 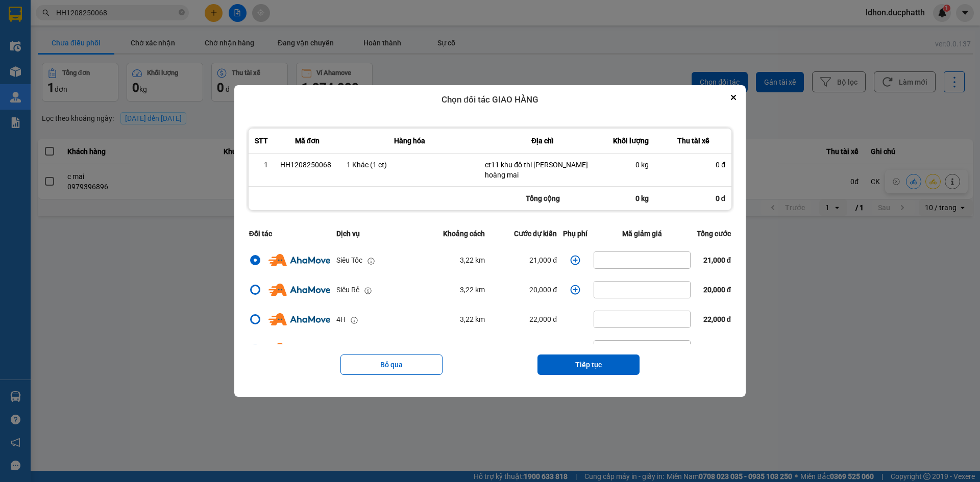 What do you see at coordinates (543, 141) in the screenshot?
I see `div: Địa chỉ` at bounding box center [543, 141].